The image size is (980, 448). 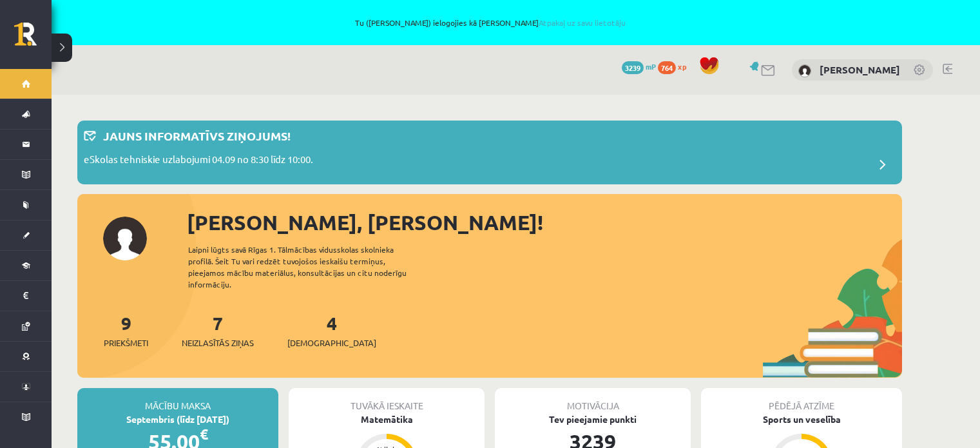 What do you see at coordinates (582, 23) in the screenshot?
I see `a: Atpakaļ uz savu lietotāju` at bounding box center [582, 23].